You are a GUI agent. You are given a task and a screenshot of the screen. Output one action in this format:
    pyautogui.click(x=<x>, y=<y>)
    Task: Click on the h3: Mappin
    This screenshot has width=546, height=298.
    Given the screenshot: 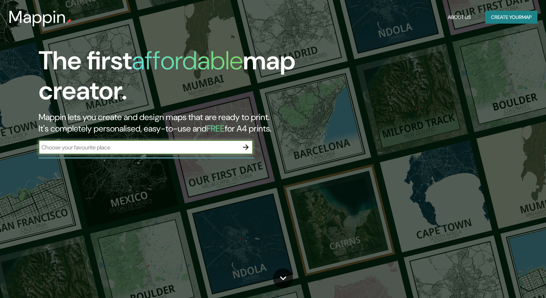 What is the action you would take?
    pyautogui.click(x=37, y=17)
    